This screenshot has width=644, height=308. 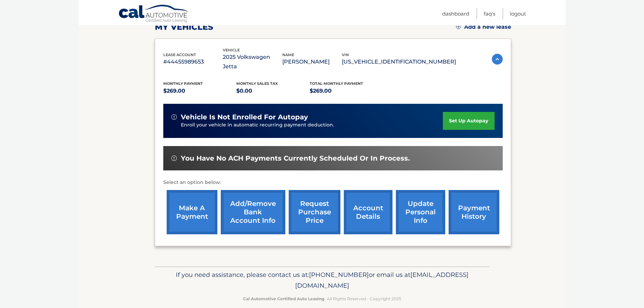 What do you see at coordinates (314, 212) in the screenshot?
I see `a: request purchase price` at bounding box center [314, 212].